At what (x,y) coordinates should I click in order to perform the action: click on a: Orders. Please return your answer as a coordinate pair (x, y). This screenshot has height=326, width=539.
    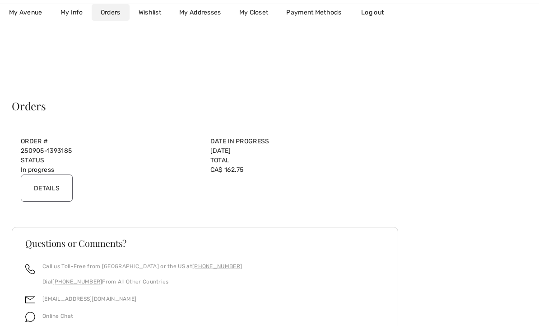
    Looking at the image, I should click on (111, 12).